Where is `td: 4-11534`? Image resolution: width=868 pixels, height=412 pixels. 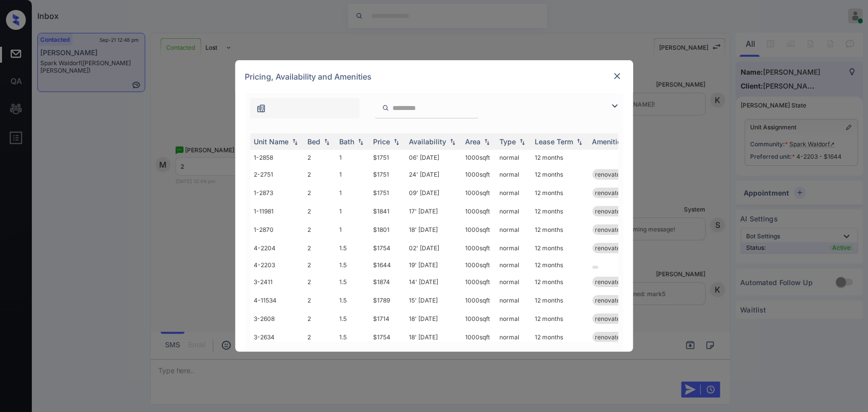 td: 4-11534 is located at coordinates (277, 300).